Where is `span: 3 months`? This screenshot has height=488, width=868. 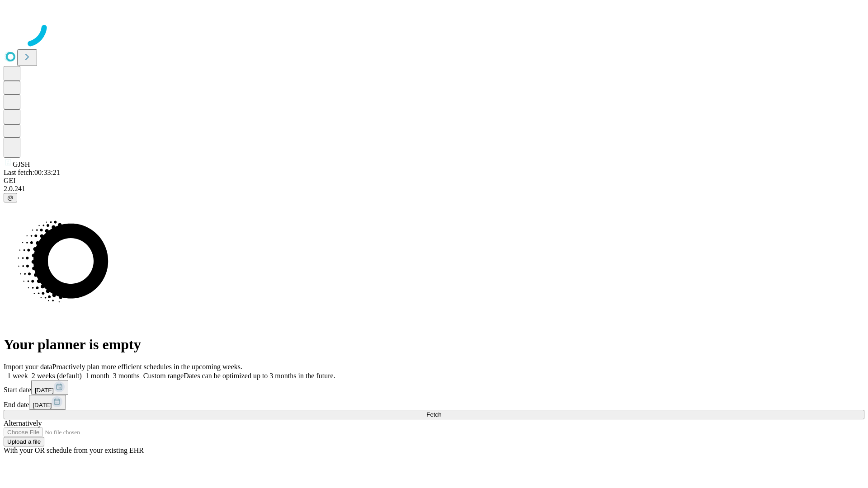
span: 3 months is located at coordinates (126, 375).